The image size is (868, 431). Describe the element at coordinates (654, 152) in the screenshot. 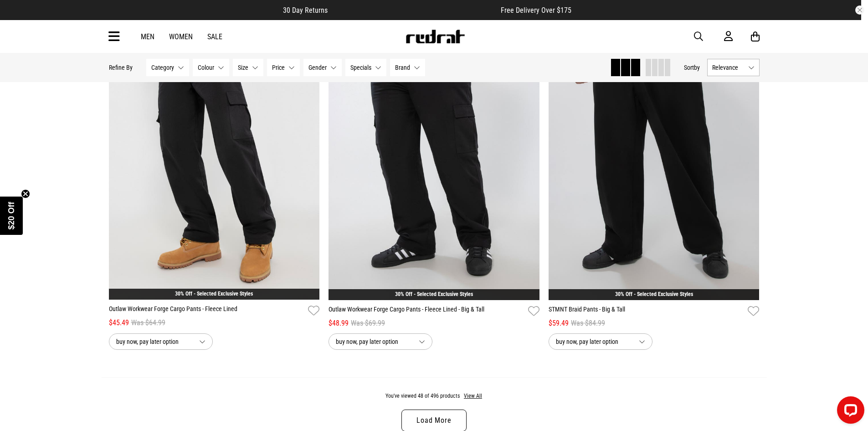

I see `img: Stmnt Braid Pants - Big & Tall in Black` at that location.